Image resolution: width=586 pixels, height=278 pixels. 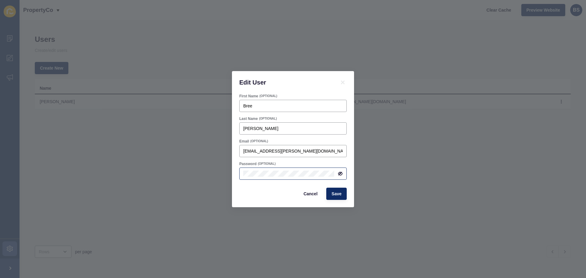 I want to click on button: Cancel, so click(x=310, y=194).